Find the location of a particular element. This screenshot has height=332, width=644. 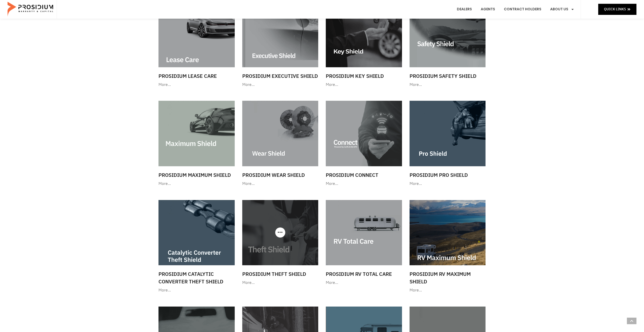

h3: Prosidium Maximum Shield is located at coordinates (197, 175).